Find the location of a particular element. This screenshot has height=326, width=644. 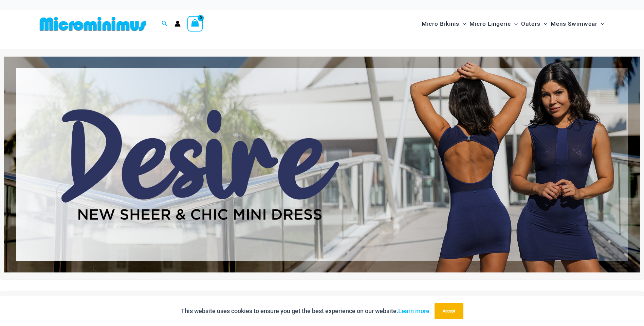

a: Learn more is located at coordinates (414, 311).